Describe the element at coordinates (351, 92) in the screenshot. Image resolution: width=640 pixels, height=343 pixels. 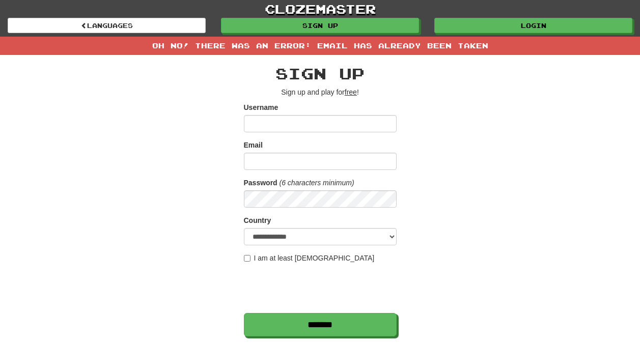
I see `u: free` at that location.